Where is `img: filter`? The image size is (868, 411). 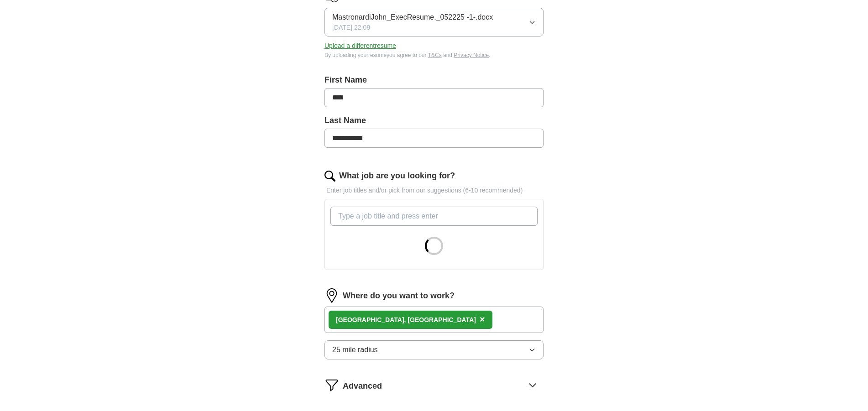 img: filter is located at coordinates (332, 385).